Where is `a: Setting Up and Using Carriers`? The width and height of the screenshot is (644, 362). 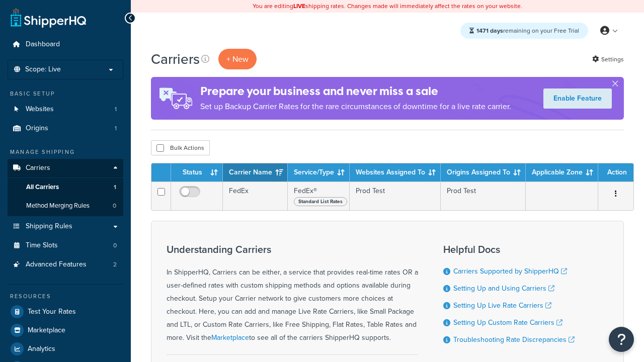 a: Setting Up and Using Carriers is located at coordinates (503, 288).